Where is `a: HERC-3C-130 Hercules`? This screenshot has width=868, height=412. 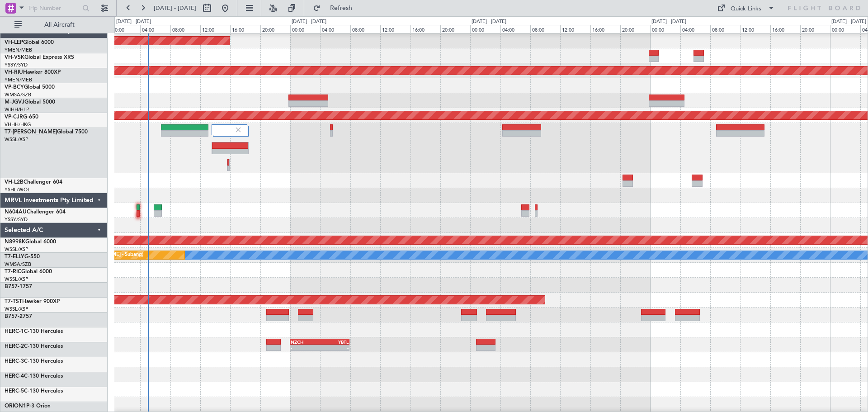 a: HERC-3C-130 Hercules is located at coordinates (33, 361).